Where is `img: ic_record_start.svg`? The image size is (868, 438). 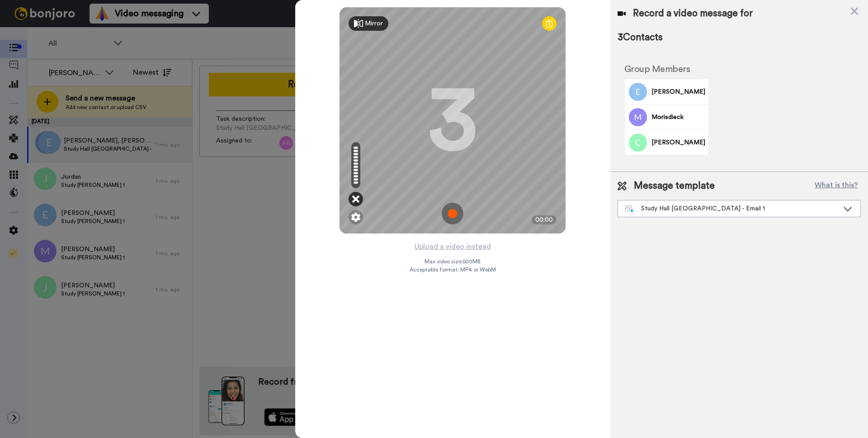
img: ic_record_start.svg is located at coordinates (453, 213).